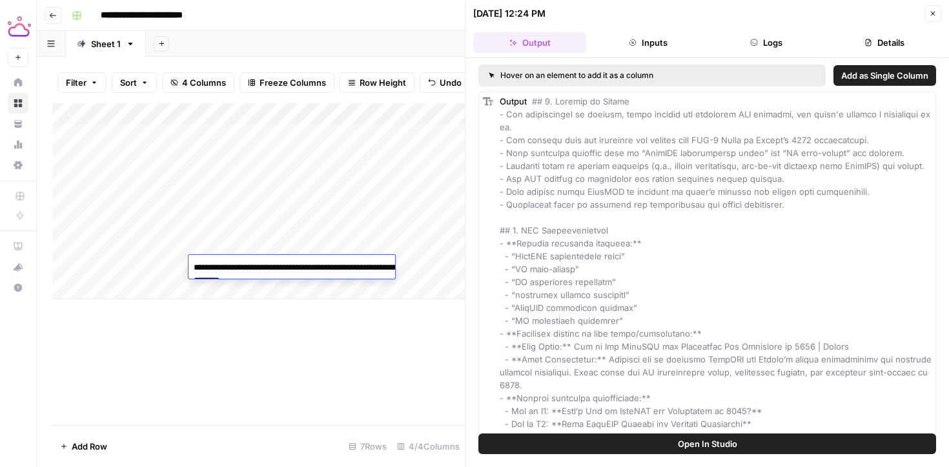 This screenshot has height=467, width=949. I want to click on button: Workspace: Tactiq, so click(18, 26).